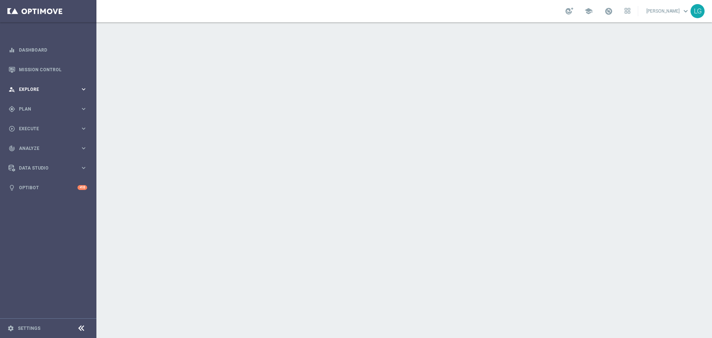 The width and height of the screenshot is (712, 338). I want to click on div: person_search Explore keyboard_arrow_right, so click(48, 89).